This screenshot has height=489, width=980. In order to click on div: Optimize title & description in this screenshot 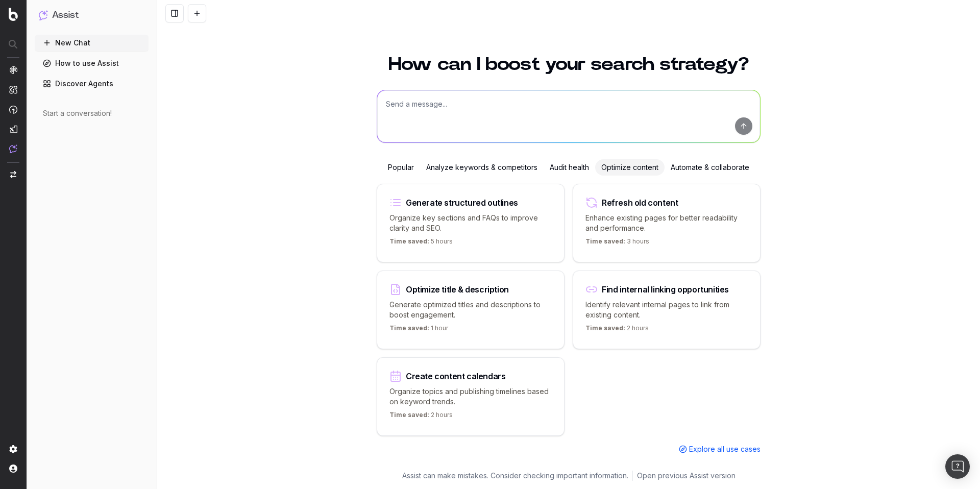, I will do `click(457, 289)`.